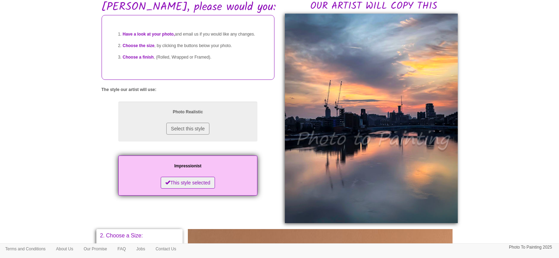 The height and width of the screenshot is (258, 559). What do you see at coordinates (122, 249) in the screenshot?
I see `a: FAQ` at bounding box center [122, 249].